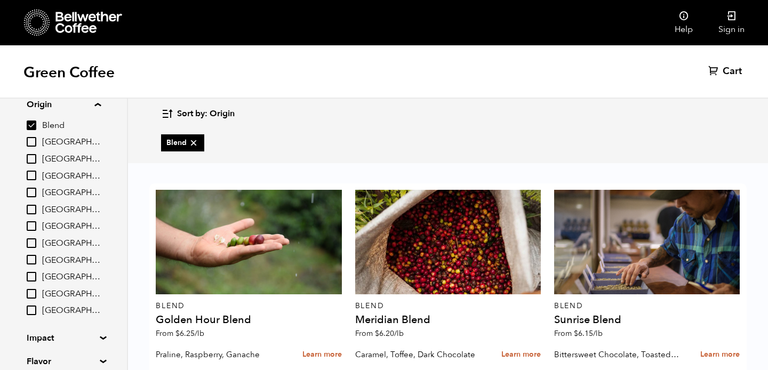 This screenshot has height=370, width=768. Describe the element at coordinates (219, 355) in the screenshot. I see `p: Praline, Raspberry, Ganache` at that location.